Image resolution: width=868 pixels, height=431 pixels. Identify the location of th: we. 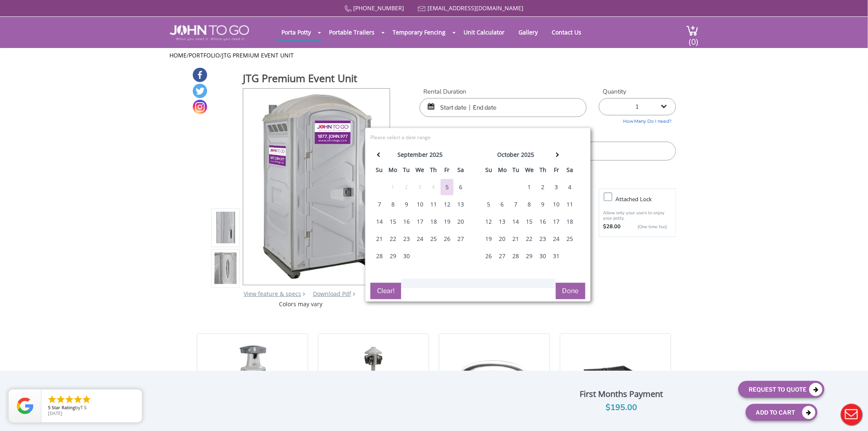
(529, 171).